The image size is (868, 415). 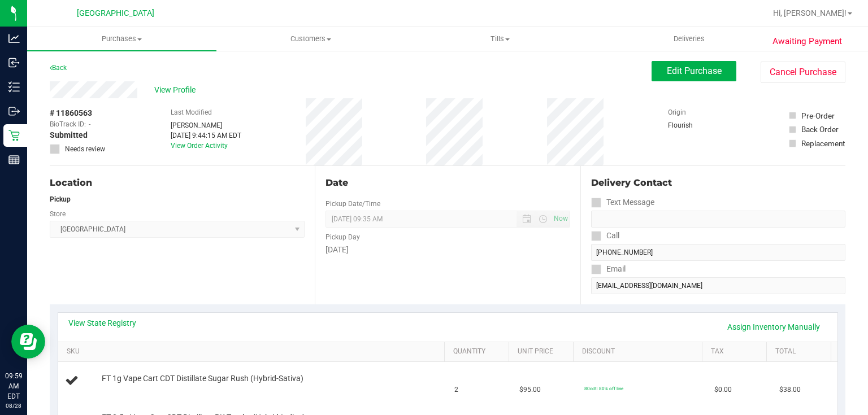 I want to click on span: $0.00, so click(x=723, y=390).